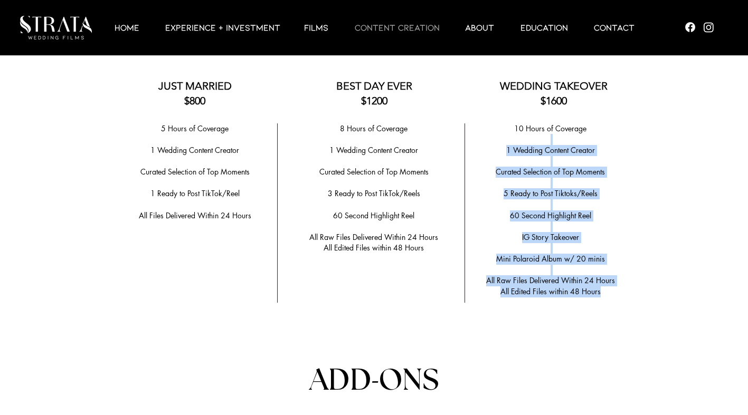 This screenshot has width=748, height=415. Describe the element at coordinates (195, 101) in the screenshot. I see `span: $800` at that location.